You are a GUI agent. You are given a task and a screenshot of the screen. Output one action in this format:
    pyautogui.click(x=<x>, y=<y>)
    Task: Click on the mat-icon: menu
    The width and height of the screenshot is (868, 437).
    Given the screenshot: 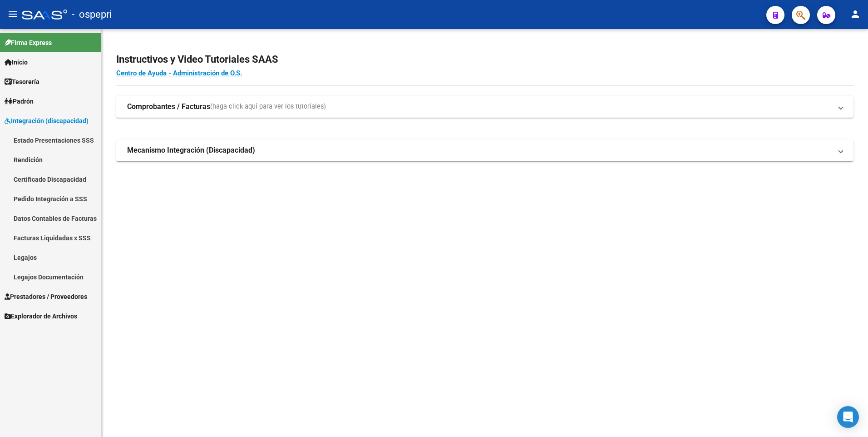 What is the action you would take?
    pyautogui.click(x=13, y=14)
    